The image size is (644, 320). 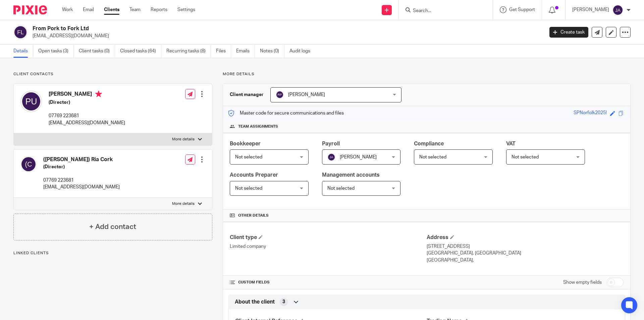 What do you see at coordinates (302, 51) in the screenshot?
I see `a: Audit logs` at bounding box center [302, 51].